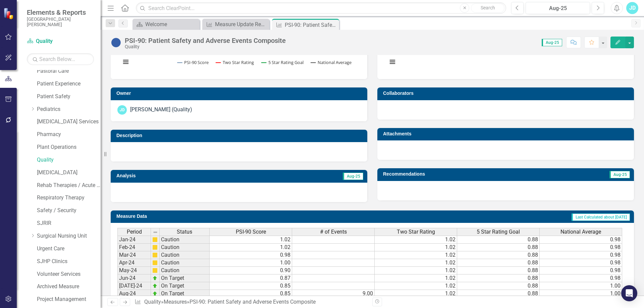 This screenshot has height=308, width=644. I want to click on a: Measures, so click(175, 302).